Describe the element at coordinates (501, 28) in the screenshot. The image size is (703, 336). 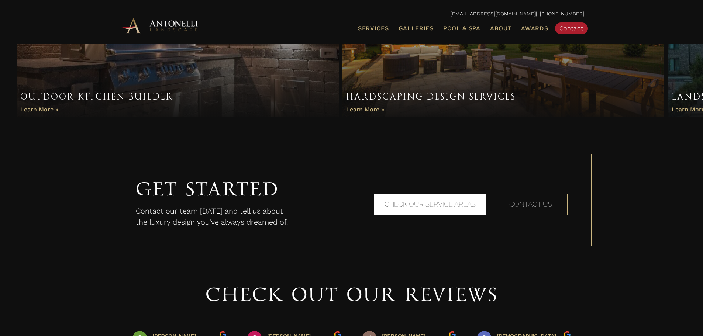
I see `span: About` at that location.